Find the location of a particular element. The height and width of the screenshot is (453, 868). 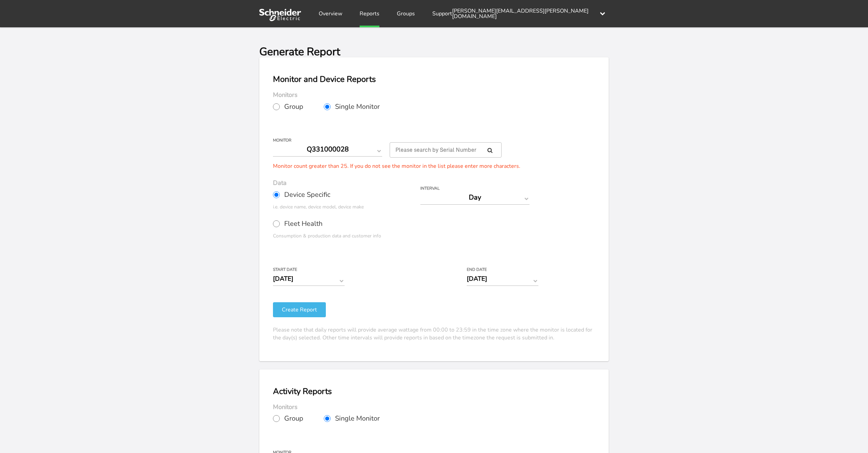

span: Device Specific is located at coordinates (307, 195).